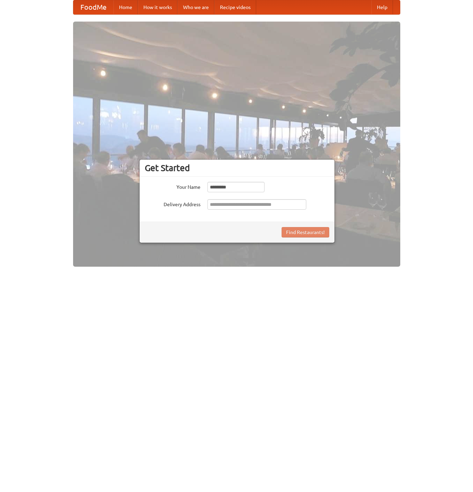  What do you see at coordinates (172, 186) in the screenshot?
I see `label: Your Name` at bounding box center [172, 186].